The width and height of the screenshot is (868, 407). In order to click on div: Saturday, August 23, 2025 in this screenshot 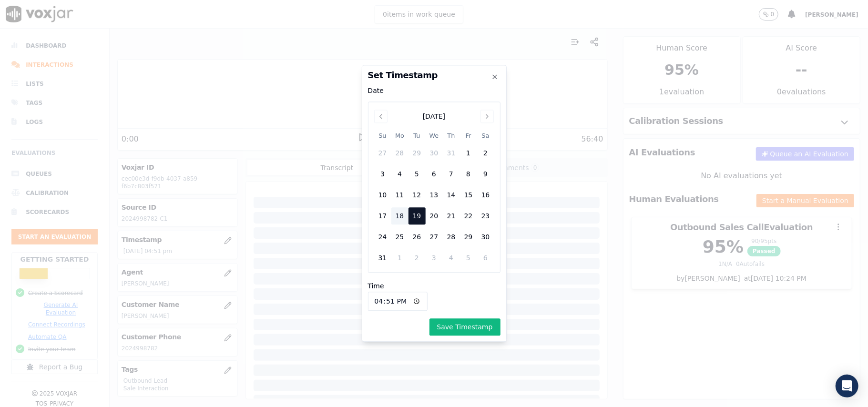, I will do `click(486, 216)`.